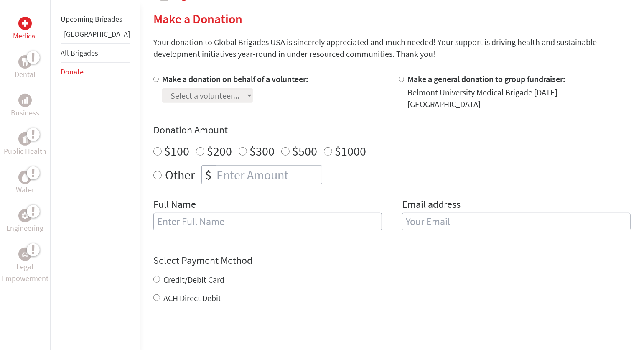 The width and height of the screenshot is (644, 350). Describe the element at coordinates (392, 19) in the screenshot. I see `h2: Make a Donation` at that location.